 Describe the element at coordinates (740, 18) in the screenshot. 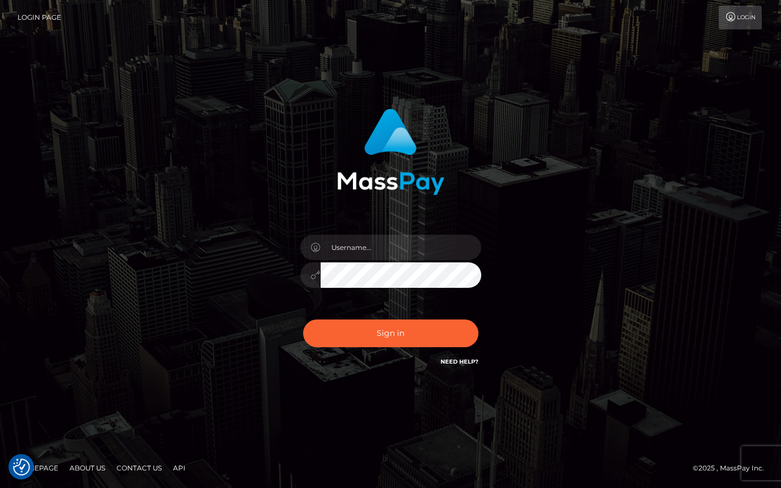

I see `a: Login` at that location.